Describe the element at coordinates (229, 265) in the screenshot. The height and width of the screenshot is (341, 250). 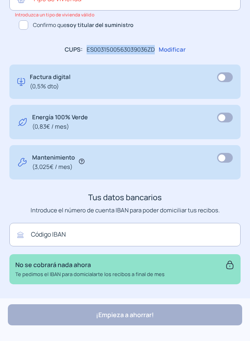
I see `img: secure.svg` at that location.